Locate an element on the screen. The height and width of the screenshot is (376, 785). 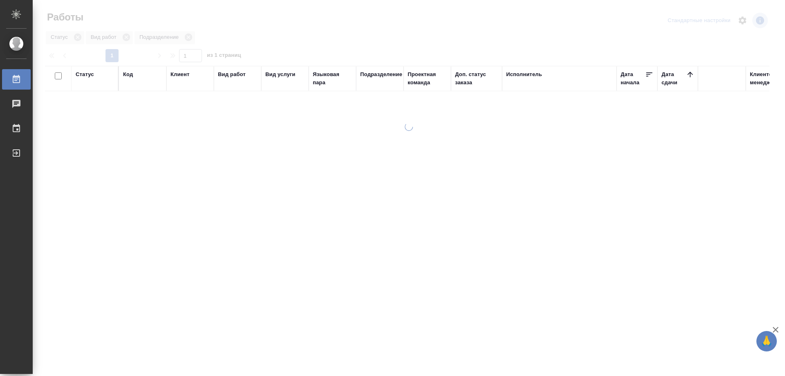
div: Подразделение is located at coordinates (381, 74).